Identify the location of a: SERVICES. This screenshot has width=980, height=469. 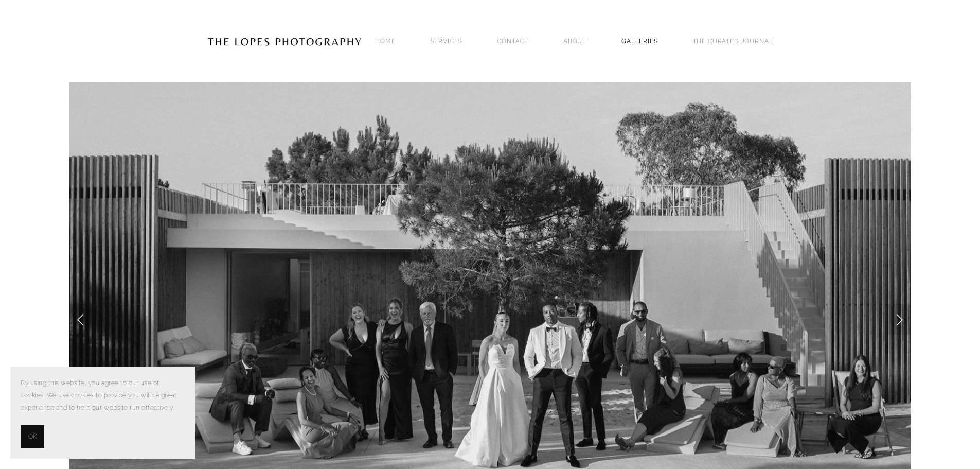
(446, 41).